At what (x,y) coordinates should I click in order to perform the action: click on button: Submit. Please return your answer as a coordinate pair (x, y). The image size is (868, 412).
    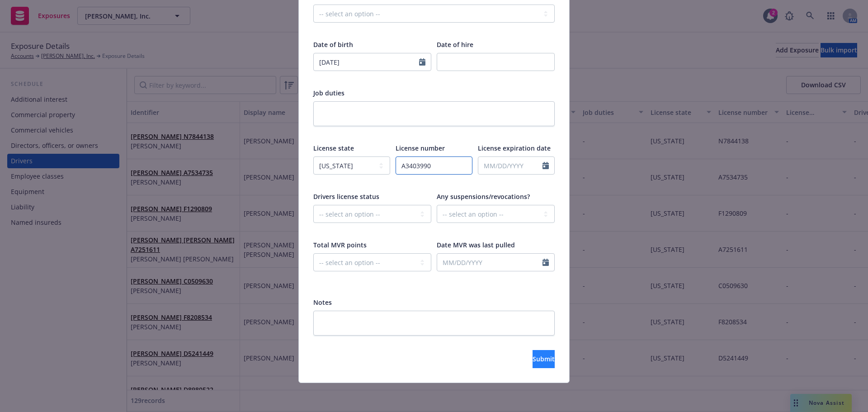
    Looking at the image, I should click on (543, 359).